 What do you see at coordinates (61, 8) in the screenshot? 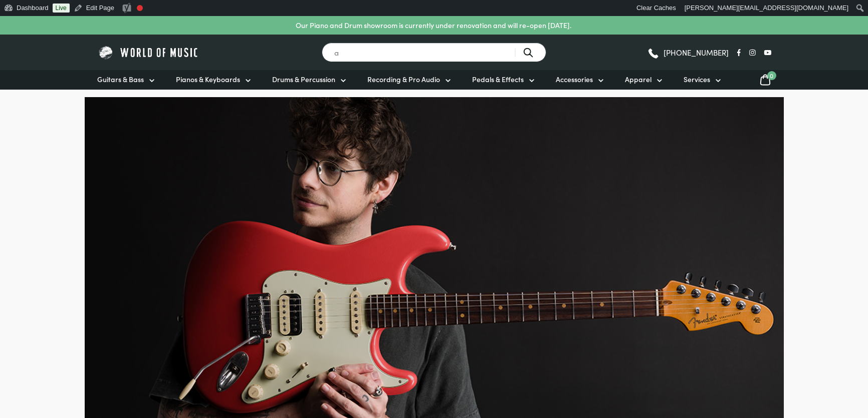
I see `a: Live` at bounding box center [61, 8].